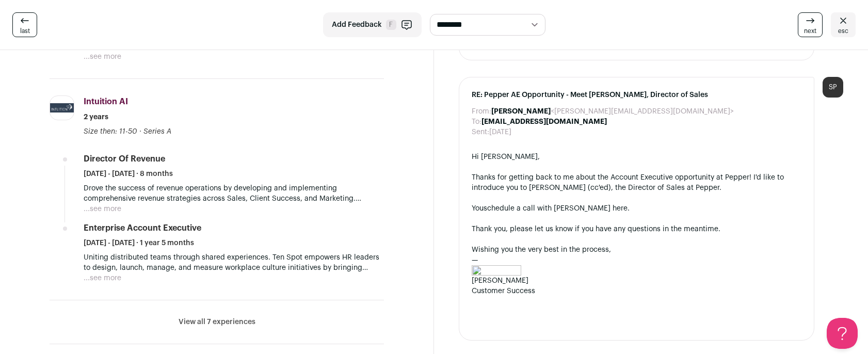  I want to click on dt: Sent:, so click(480, 132).